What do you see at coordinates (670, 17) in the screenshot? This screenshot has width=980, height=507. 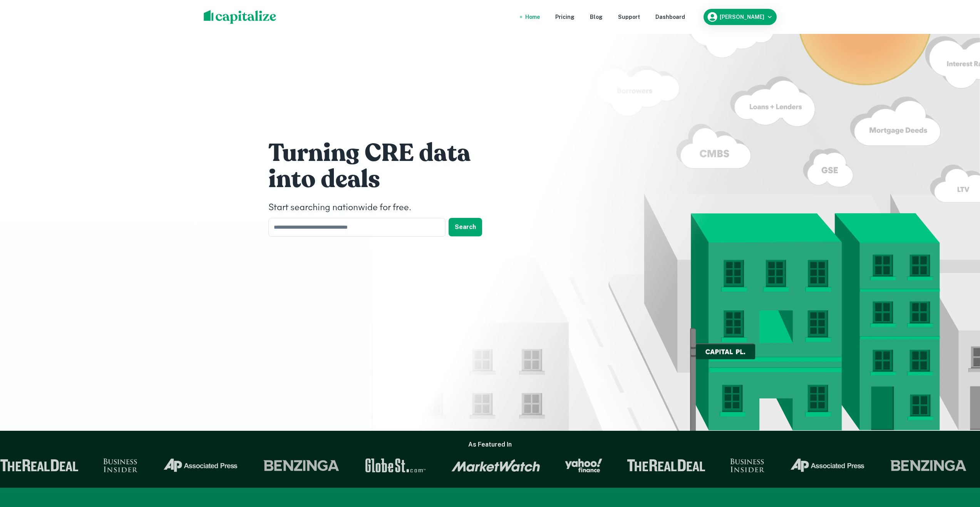 I see `a: Dashboard` at bounding box center [670, 17].